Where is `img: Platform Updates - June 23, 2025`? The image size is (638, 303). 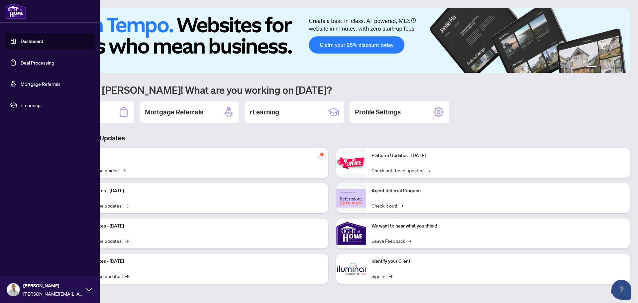 img: Platform Updates - June 23, 2025 is located at coordinates (351, 163).